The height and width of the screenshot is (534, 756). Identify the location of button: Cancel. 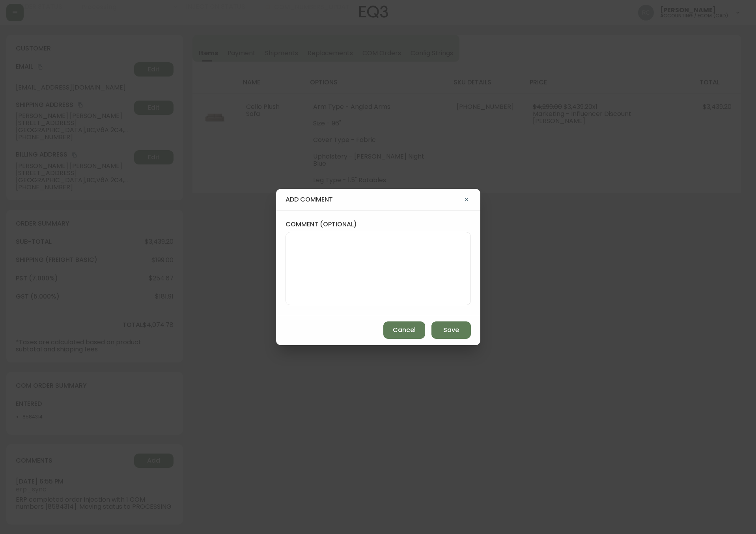
(404, 330).